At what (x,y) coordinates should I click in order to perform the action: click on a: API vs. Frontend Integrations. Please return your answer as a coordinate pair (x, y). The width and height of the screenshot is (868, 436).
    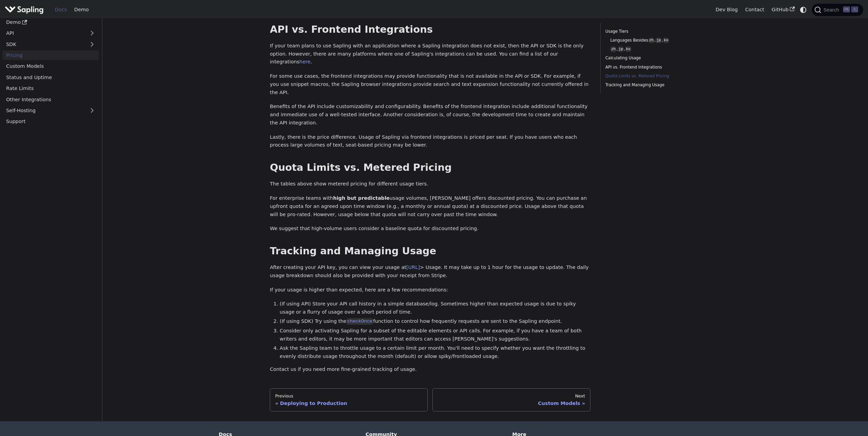
    Looking at the image, I should click on (651, 67).